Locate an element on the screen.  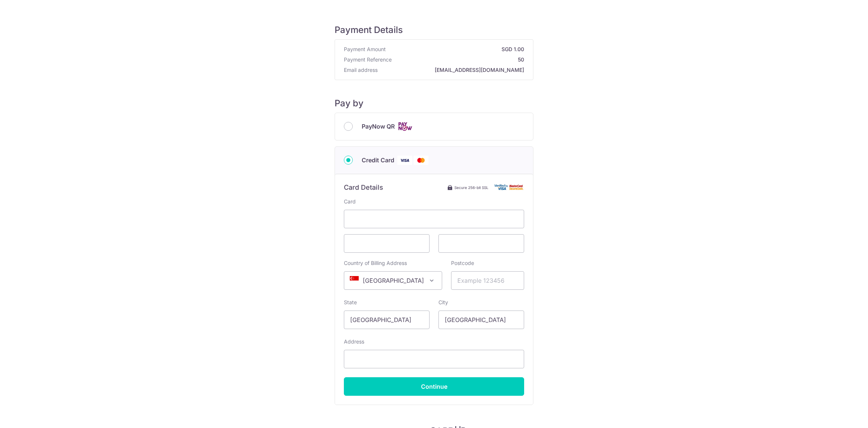
span: Secure 256-bit SSL is located at coordinates (472, 188).